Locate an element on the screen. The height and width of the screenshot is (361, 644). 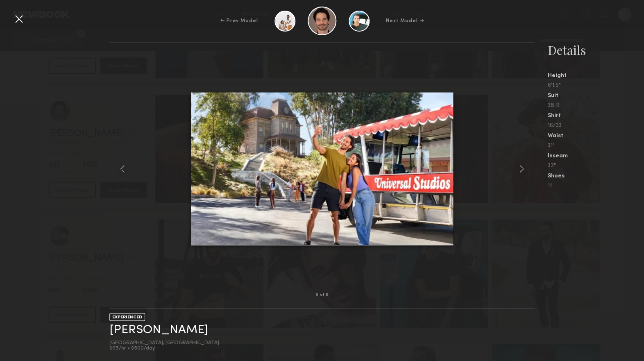
div: 16/33 is located at coordinates (596, 126).